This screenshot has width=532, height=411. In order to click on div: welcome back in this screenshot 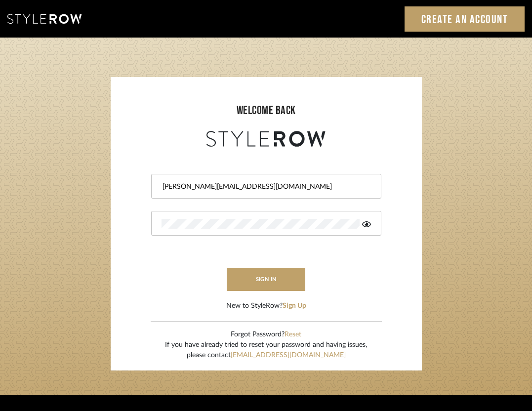, I will do `click(266, 111)`.